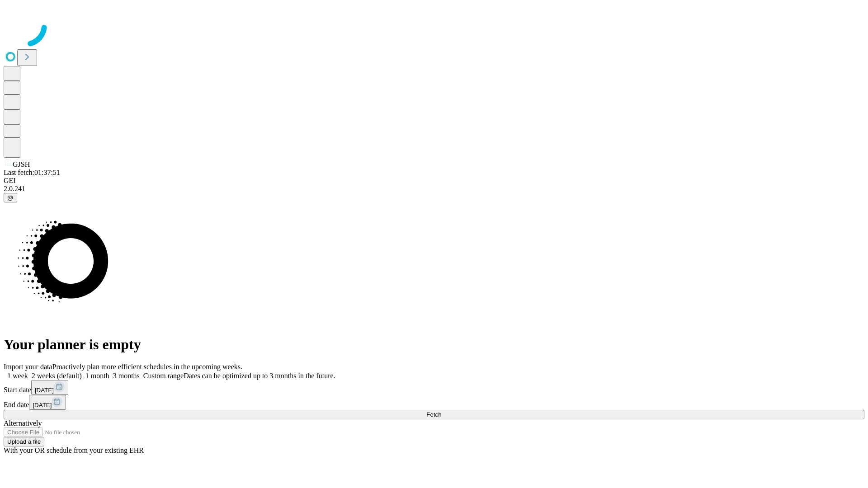  I want to click on span: 3 months, so click(126, 376).